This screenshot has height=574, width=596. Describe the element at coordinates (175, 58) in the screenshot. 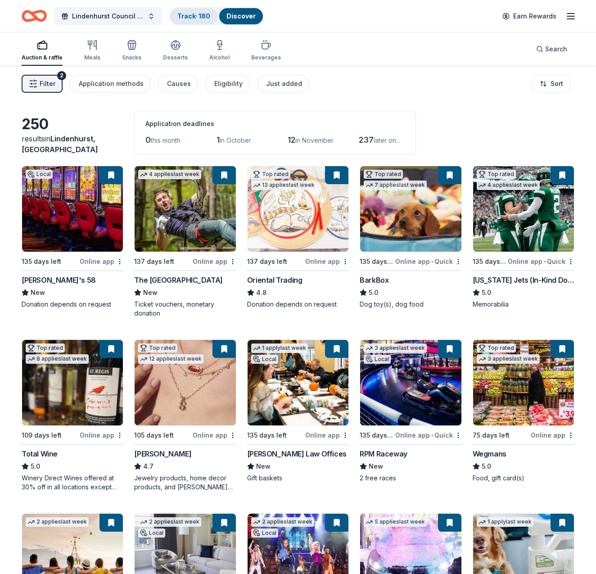

I see `div: Desserts` at that location.